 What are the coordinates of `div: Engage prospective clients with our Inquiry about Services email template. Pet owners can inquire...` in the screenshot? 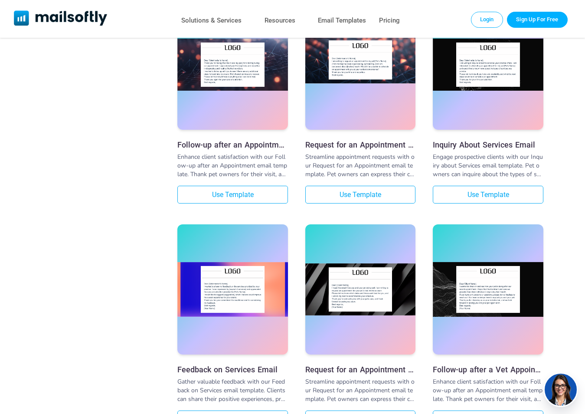 It's located at (488, 166).